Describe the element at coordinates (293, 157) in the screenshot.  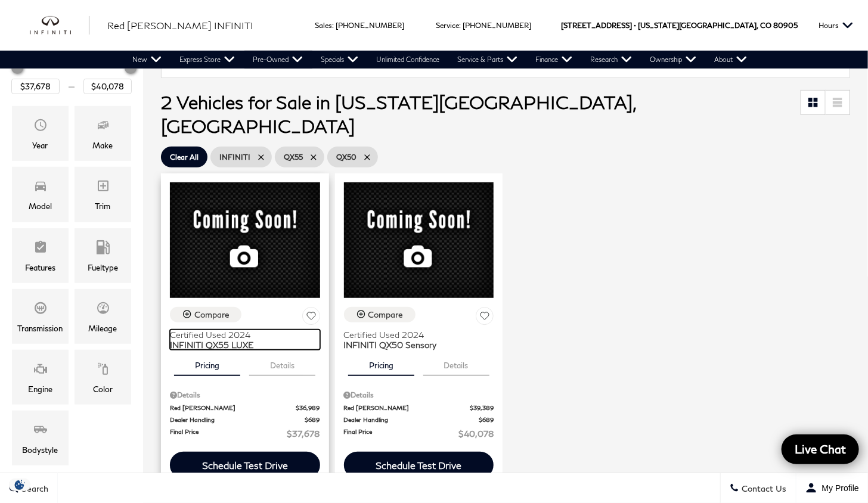
I see `span: QX55` at that location.